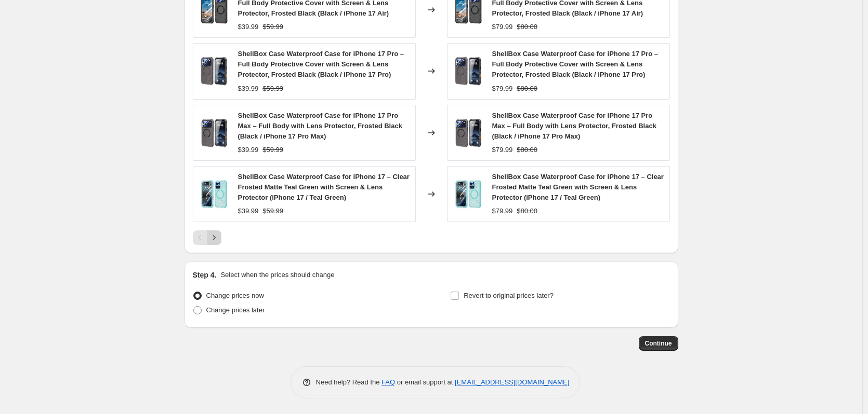 Image resolution: width=868 pixels, height=414 pixels. I want to click on span: Change prices later, so click(235, 310).